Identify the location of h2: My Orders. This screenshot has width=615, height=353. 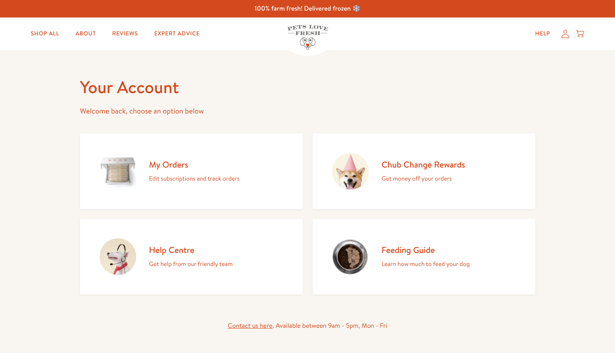
(194, 164).